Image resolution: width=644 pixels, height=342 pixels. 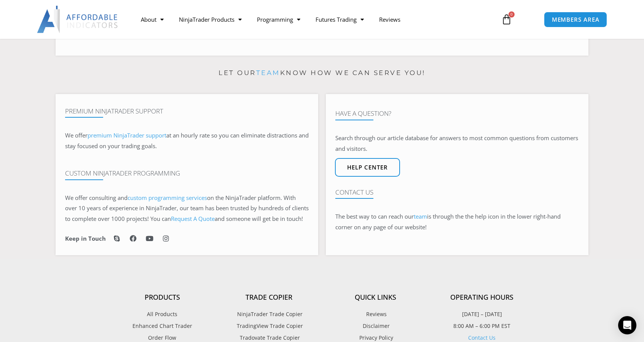 What do you see at coordinates (375, 314) in the screenshot?
I see `span: Reviews` at bounding box center [375, 314].